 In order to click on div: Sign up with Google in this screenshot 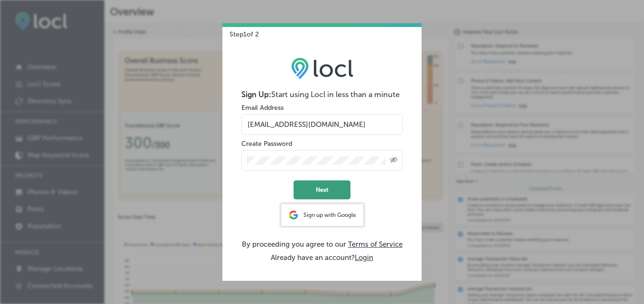, I will do `click(322, 215)`.